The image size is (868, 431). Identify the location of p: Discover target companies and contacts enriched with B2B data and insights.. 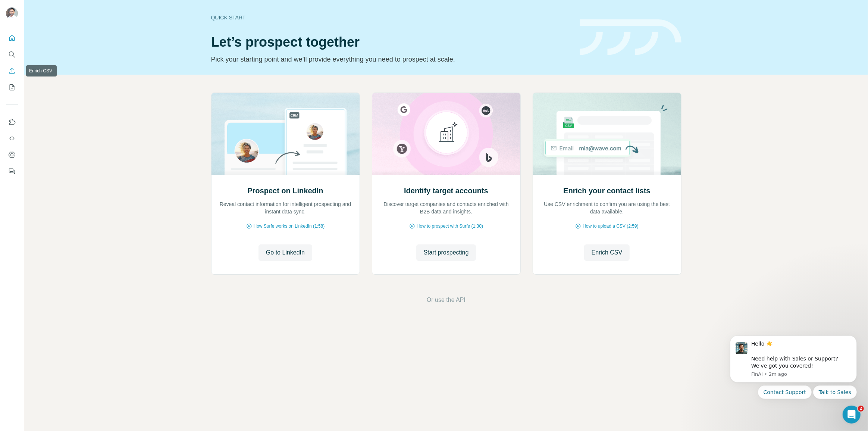
(446, 208).